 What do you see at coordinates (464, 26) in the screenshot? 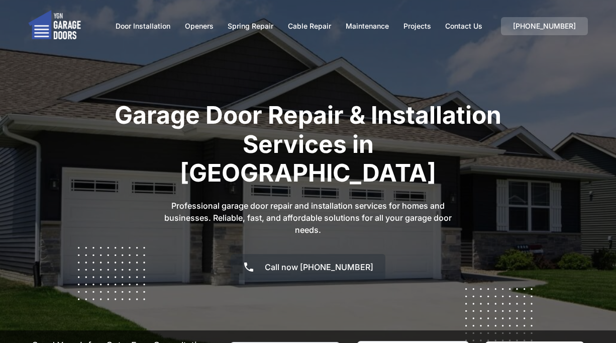
I see `a: Contact Us` at bounding box center [464, 26].